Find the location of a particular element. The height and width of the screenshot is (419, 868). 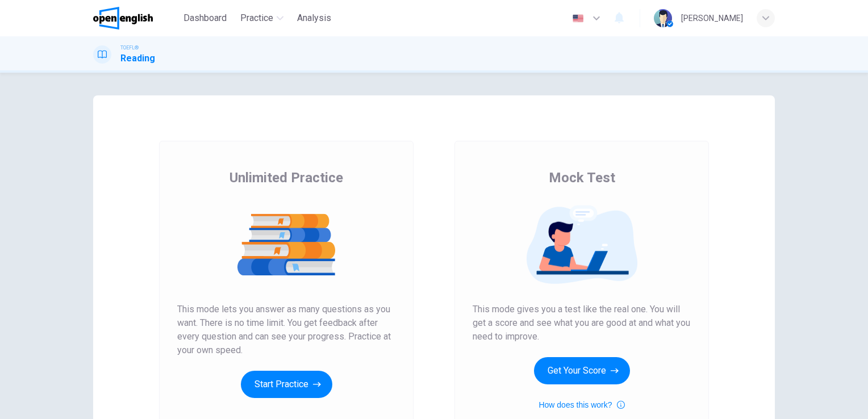

span: Practice is located at coordinates (257, 18).